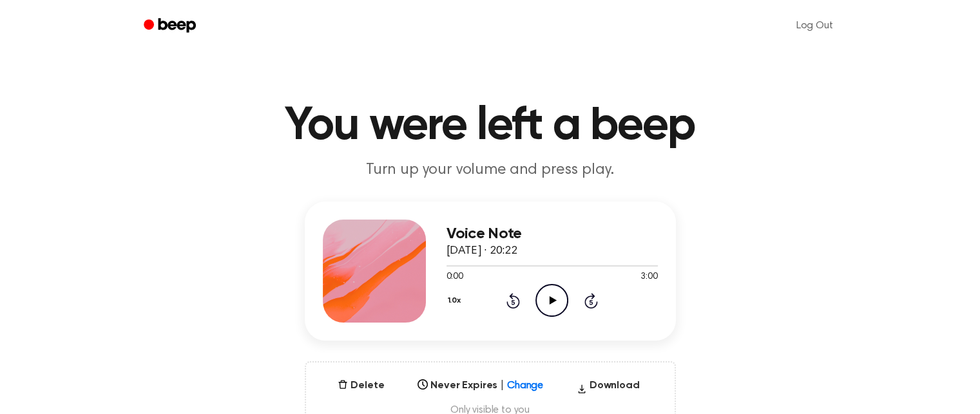  What do you see at coordinates (814, 26) in the screenshot?
I see `a: Log Out` at bounding box center [814, 26].